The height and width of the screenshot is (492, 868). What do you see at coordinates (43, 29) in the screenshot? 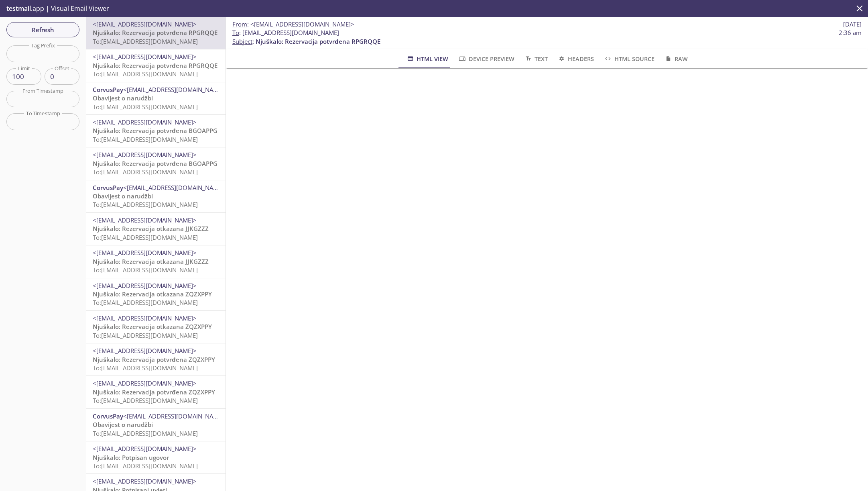
I see `span: Refresh` at bounding box center [43, 29].